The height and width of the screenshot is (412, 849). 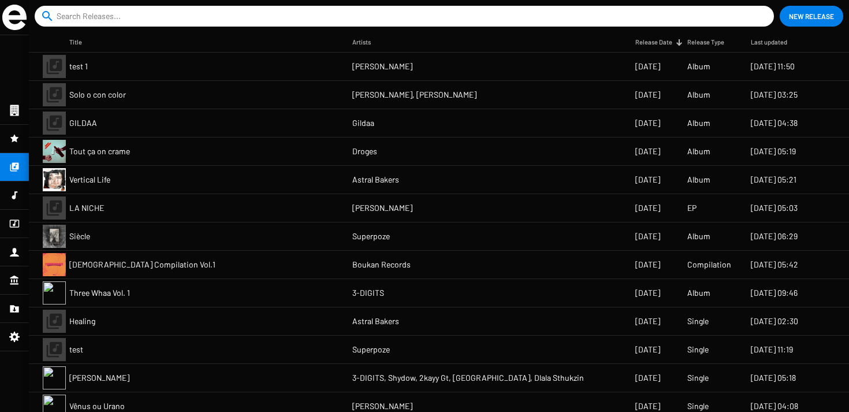 I want to click on img: 20250519_ab_vl_cover.jpg, so click(x=54, y=180).